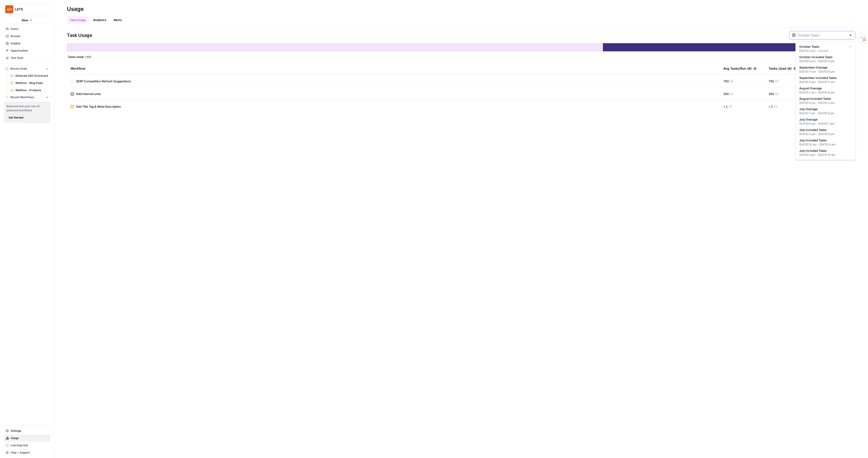 The width and height of the screenshot is (868, 458). Describe the element at coordinates (29, 83) in the screenshot. I see `a: Webflow - Blog Posts` at that location.